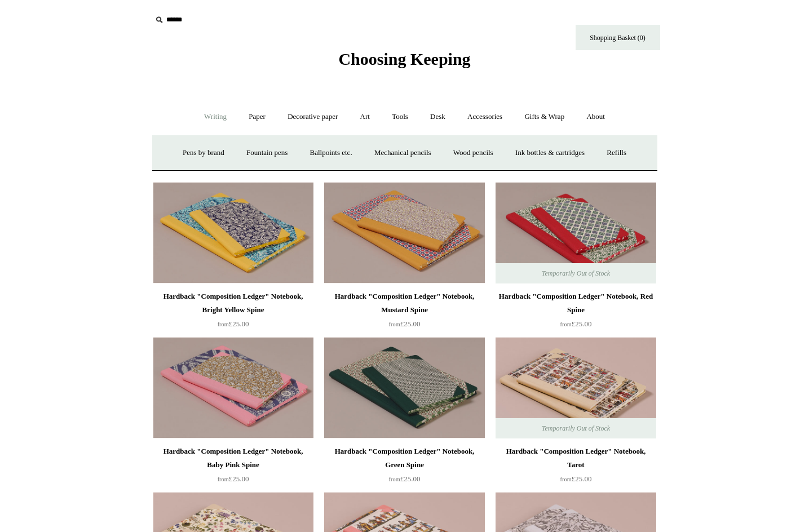 The height and width of the screenshot is (532, 809). Describe the element at coordinates (233, 388) in the screenshot. I see `a: Hardback "Composition Ledger" Notebook, Baby Pink Spine Hardback "Composition Ledger" Notebook, B...` at that location.